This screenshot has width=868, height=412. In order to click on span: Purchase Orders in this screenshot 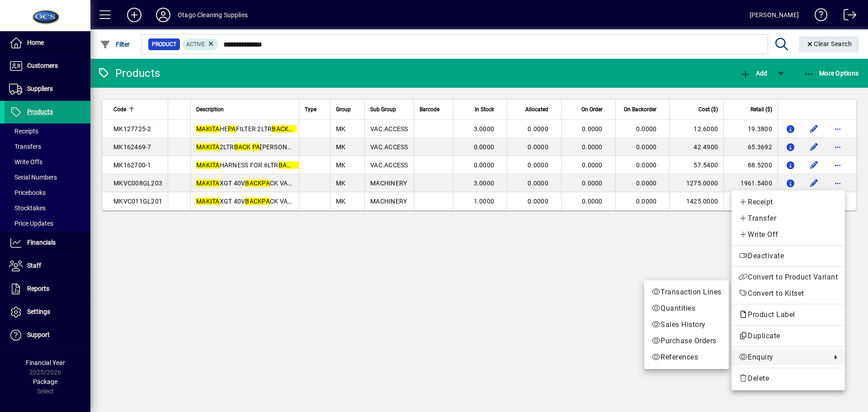, I will do `click(686, 341)`.